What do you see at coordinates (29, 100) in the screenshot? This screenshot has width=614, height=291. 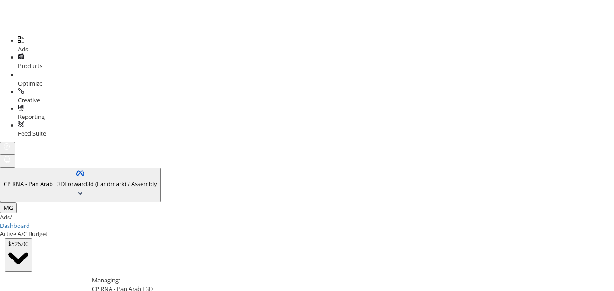 I see `span: Creative` at bounding box center [29, 100].